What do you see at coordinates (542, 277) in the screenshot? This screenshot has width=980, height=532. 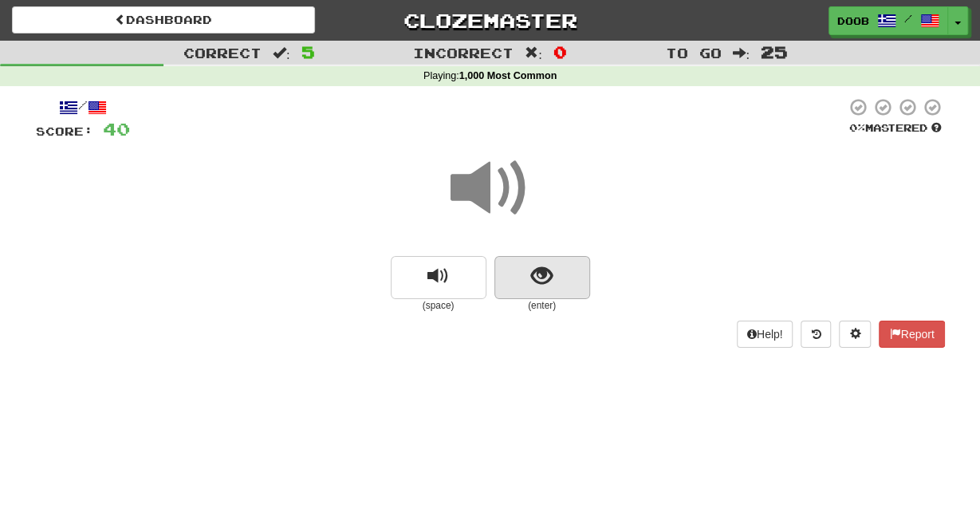 I see `button: show sentence` at bounding box center [542, 277].